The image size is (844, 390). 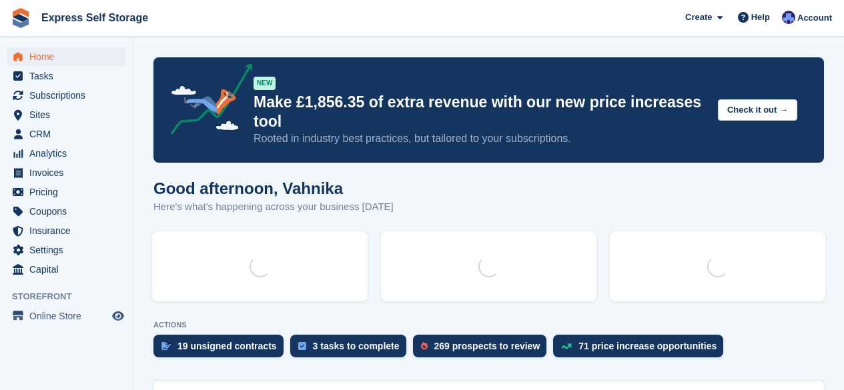 I want to click on span: Tasks, so click(x=69, y=76).